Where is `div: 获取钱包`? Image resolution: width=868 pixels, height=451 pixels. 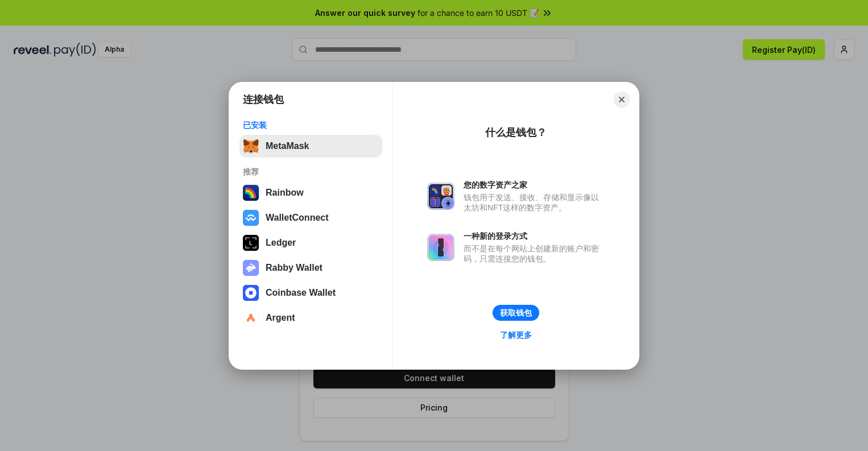 div: 获取钱包 is located at coordinates (516, 313).